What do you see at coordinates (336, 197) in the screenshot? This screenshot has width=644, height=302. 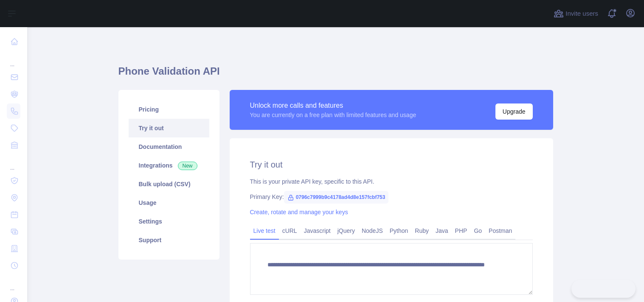 I see `span: 0796c7999b9c4178ad4d8e157fcbf753` at bounding box center [336, 197].